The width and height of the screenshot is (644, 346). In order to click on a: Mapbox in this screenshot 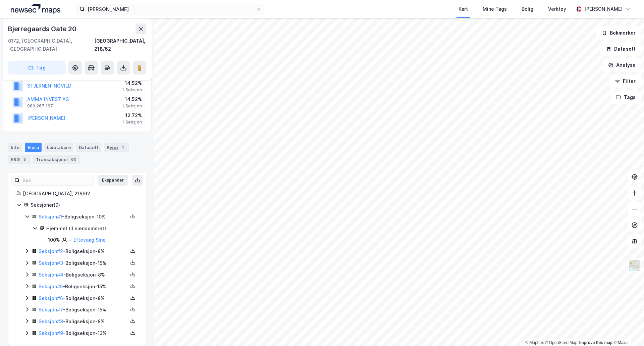, I will do `click(534, 343)`.